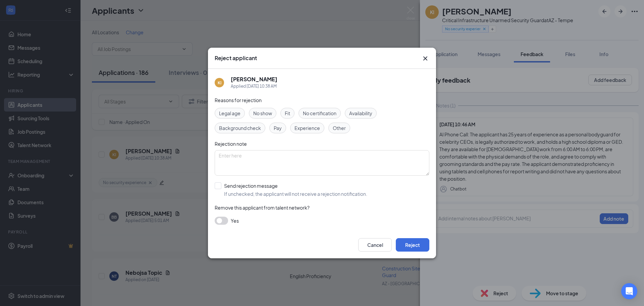  Describe the element at coordinates (287, 113) in the screenshot. I see `span: Fit` at that location.